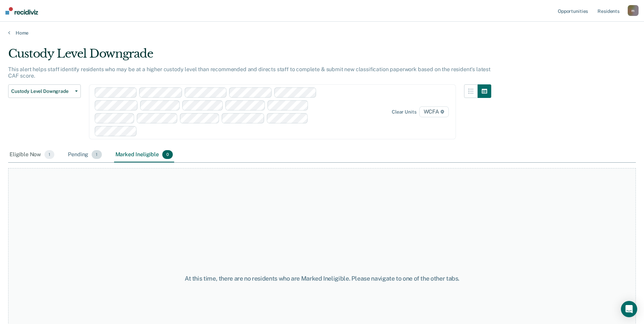 The width and height of the screenshot is (644, 324). What do you see at coordinates (629, 309) in the screenshot?
I see `div: Open Intercom Messenger` at bounding box center [629, 309].